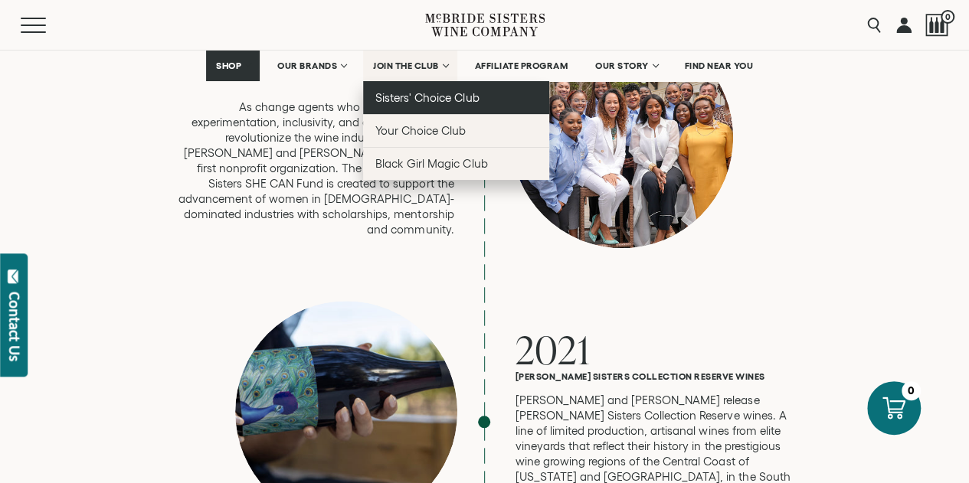 The image size is (969, 483). Describe the element at coordinates (456, 97) in the screenshot. I see `a: Sisters' Choice Club` at that location.